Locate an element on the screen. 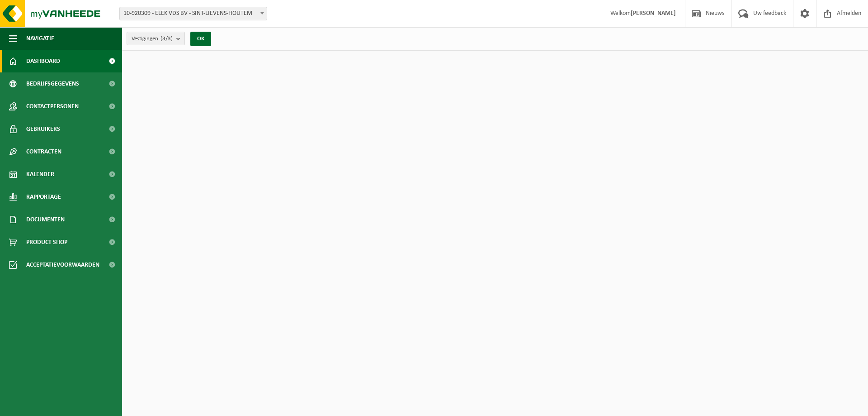 This screenshot has height=416, width=868. span: Dashboard is located at coordinates (43, 61).